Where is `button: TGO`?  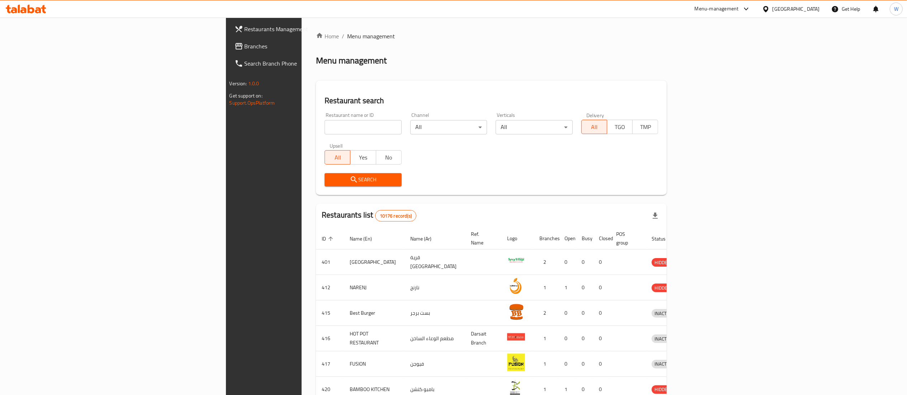
button: TGO is located at coordinates (620, 127).